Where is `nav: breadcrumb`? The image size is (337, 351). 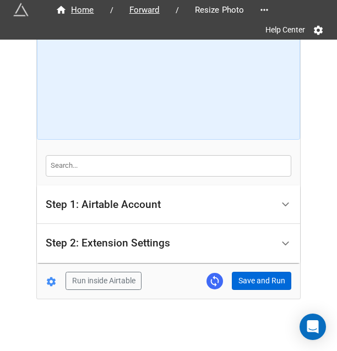
nav: breadcrumb is located at coordinates (150, 10).